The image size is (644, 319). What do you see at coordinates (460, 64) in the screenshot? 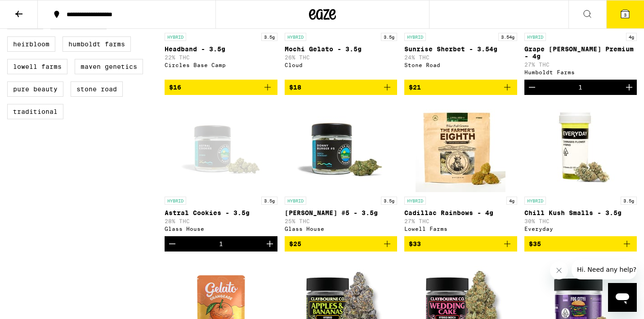
I see `div: Stone Road` at bounding box center [460, 64].